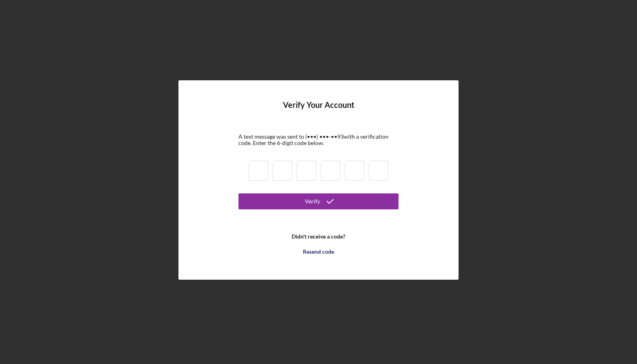 The height and width of the screenshot is (364, 637). What do you see at coordinates (318, 252) in the screenshot?
I see `button: Resend code` at bounding box center [318, 252].